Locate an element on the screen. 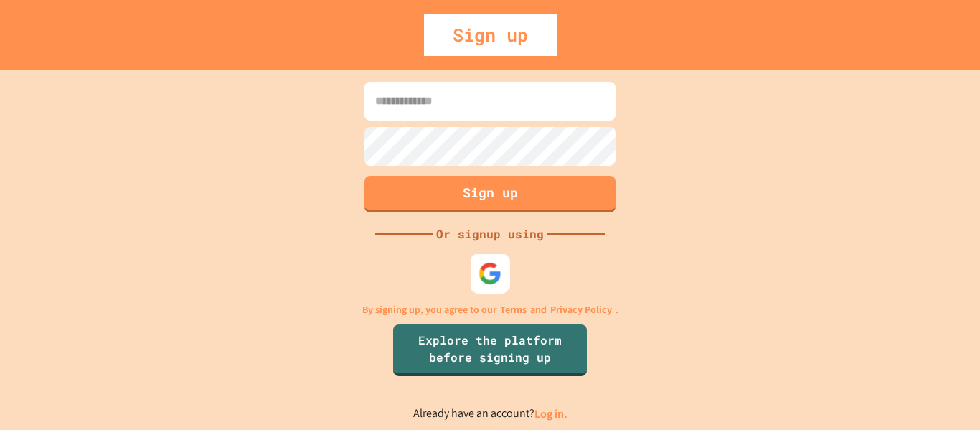  button: Sign up is located at coordinates (490, 194).